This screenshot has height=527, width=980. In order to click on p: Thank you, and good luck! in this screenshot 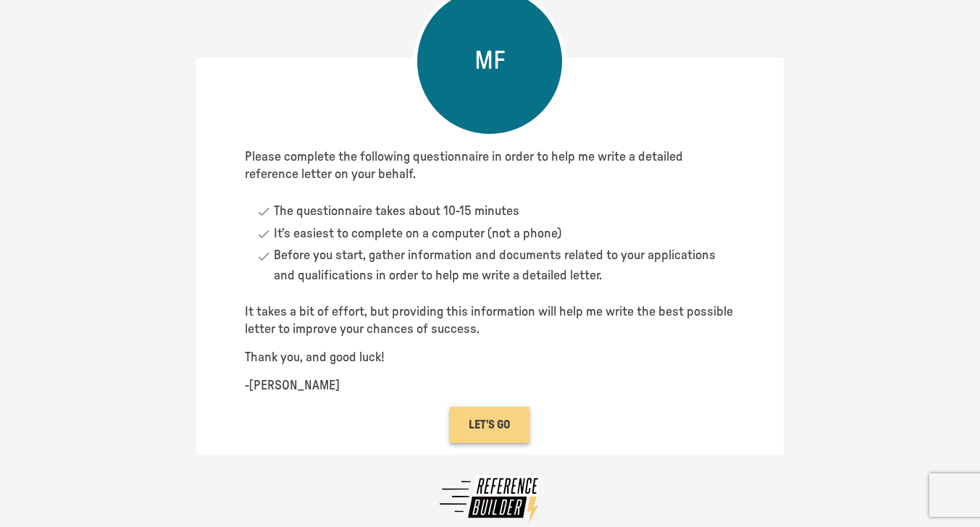, I will do `click(490, 358)`.